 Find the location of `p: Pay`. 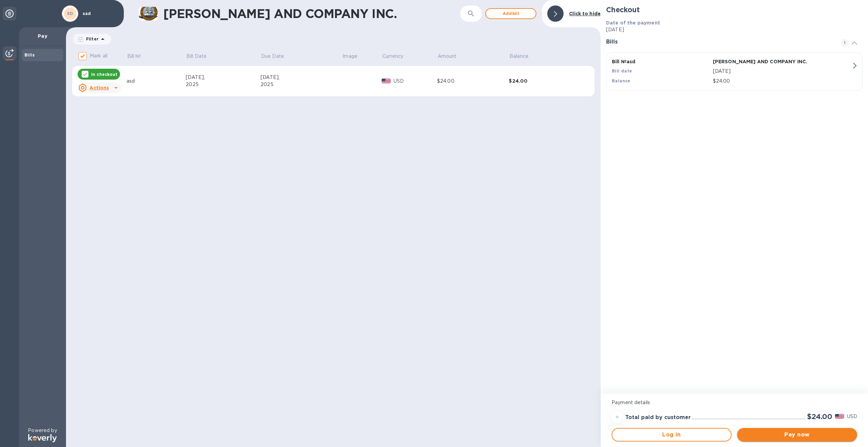

p: Pay is located at coordinates (43, 36).